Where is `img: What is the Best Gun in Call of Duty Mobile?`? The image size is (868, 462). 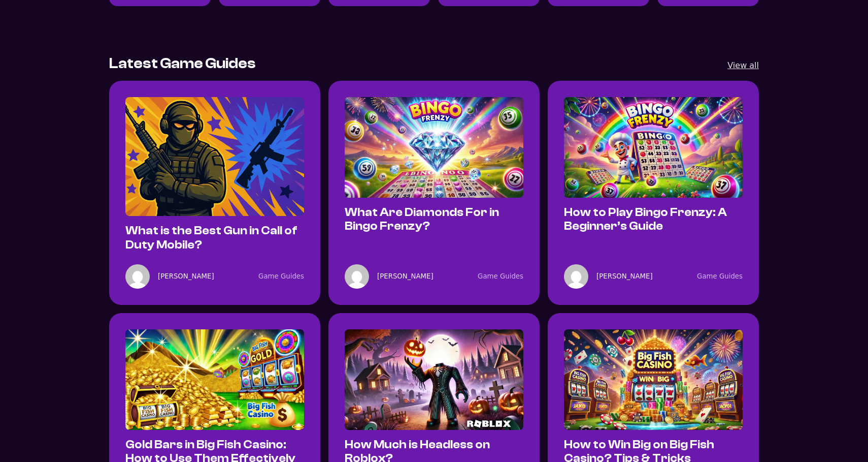 img: What is the Best Gun in Call of Duty Mobile? is located at coordinates (215, 157).